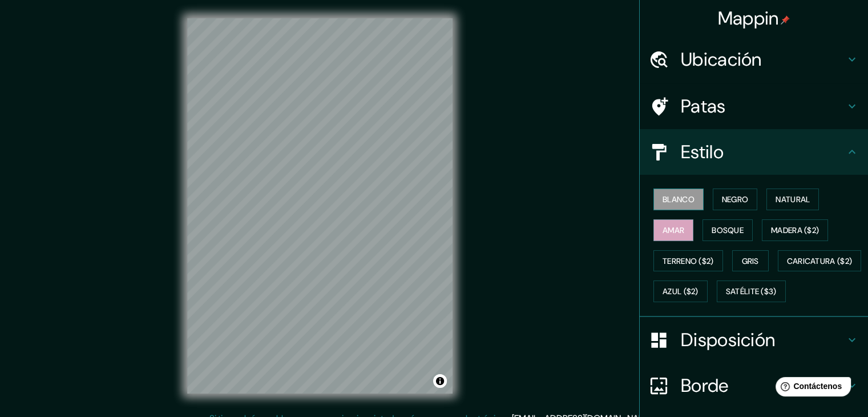 Image resolution: width=868 pixels, height=417 pixels. What do you see at coordinates (795, 230) in the screenshot?
I see `font: Madera ($2)` at bounding box center [795, 230].